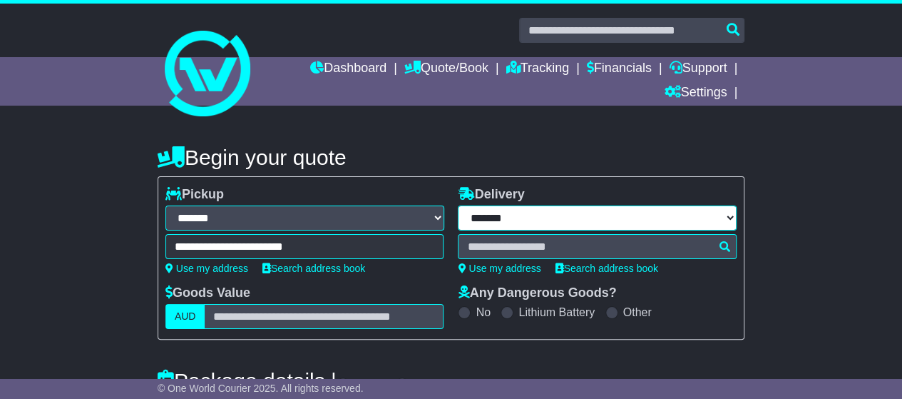  I want to click on label: Goods Value, so click(208, 293).